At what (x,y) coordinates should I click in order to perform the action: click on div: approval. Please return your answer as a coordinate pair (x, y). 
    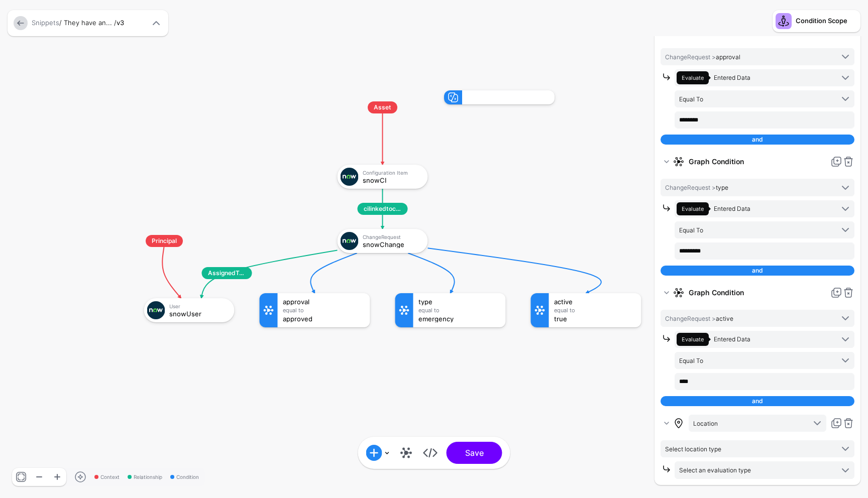
    Looking at the image, I should click on (324, 302).